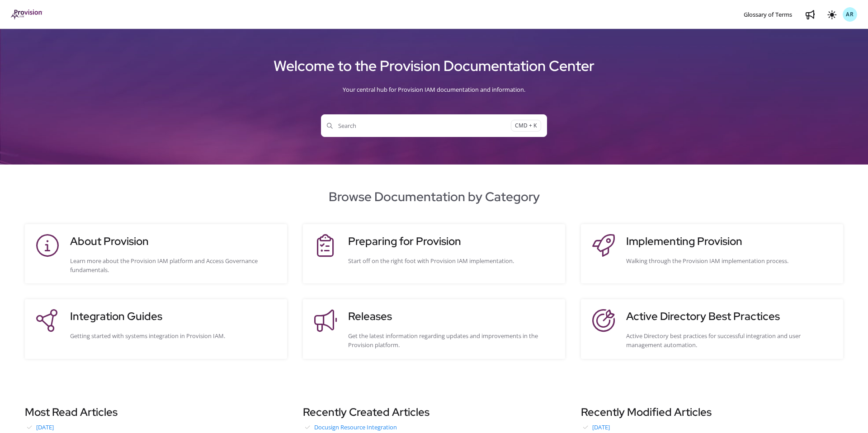  I want to click on h1: Welcome to the Provision Documentation Center, so click(434, 66).